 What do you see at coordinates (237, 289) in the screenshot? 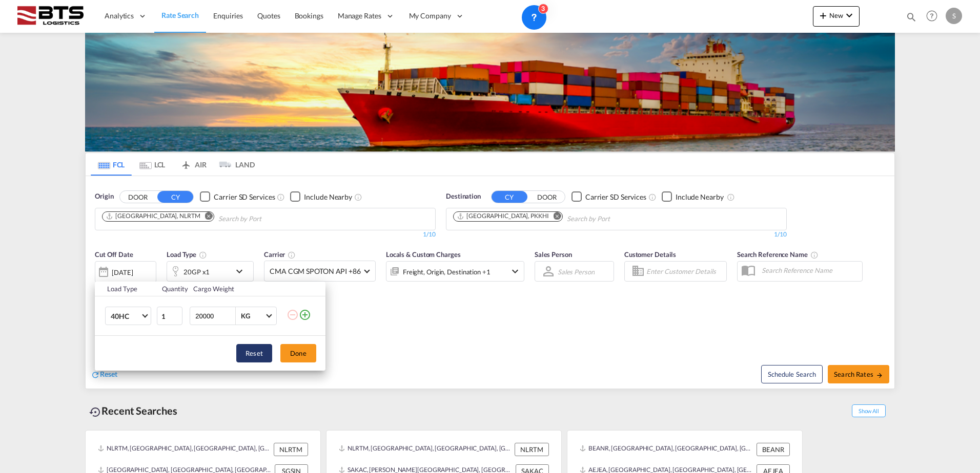
I see `div: Cargo Weight` at bounding box center [237, 289].